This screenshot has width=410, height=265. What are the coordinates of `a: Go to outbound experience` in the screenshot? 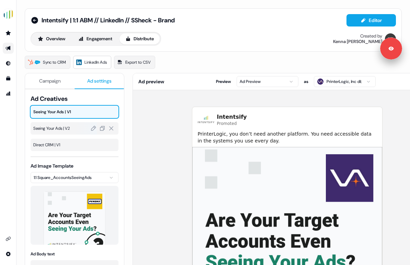 It's located at (8, 48).